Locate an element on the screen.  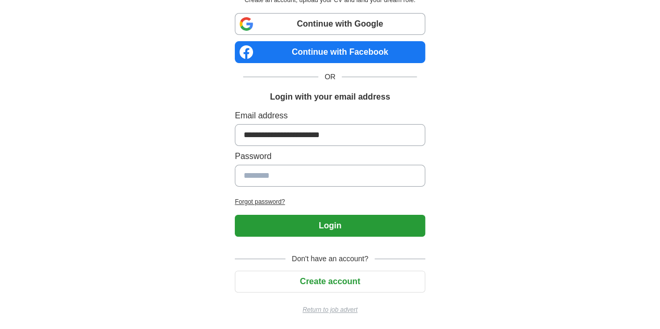
label: Password is located at coordinates (330, 157).